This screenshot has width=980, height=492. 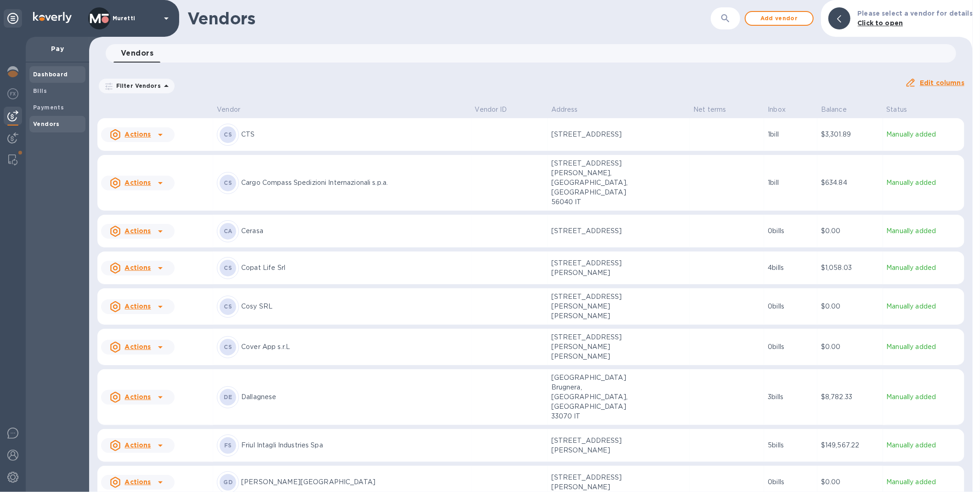 What do you see at coordinates (897, 109) in the screenshot?
I see `span: Status` at bounding box center [897, 109].